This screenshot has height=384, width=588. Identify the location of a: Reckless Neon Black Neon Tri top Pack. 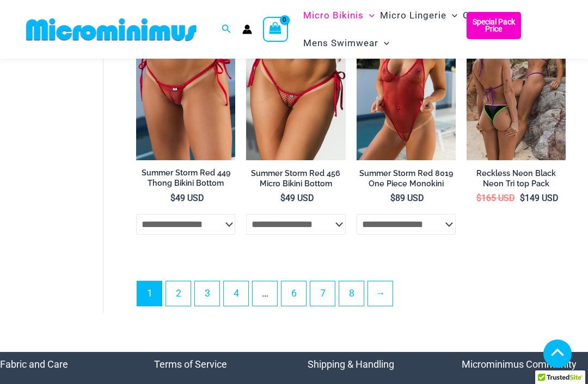
(516, 181).